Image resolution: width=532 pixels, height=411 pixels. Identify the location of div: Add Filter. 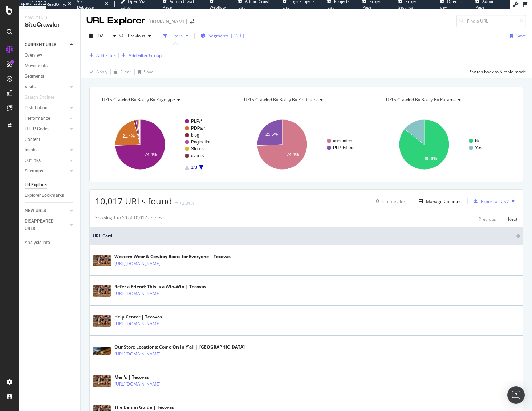
(106, 55).